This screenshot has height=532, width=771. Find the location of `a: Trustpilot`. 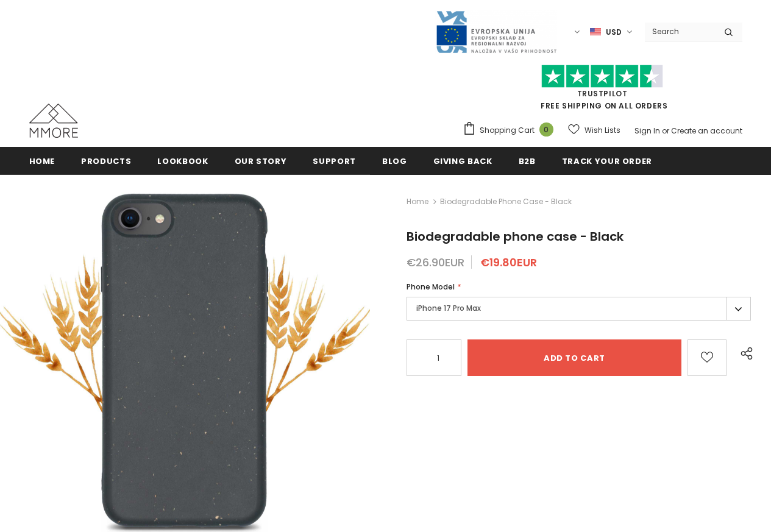

a: Trustpilot is located at coordinates (602, 93).